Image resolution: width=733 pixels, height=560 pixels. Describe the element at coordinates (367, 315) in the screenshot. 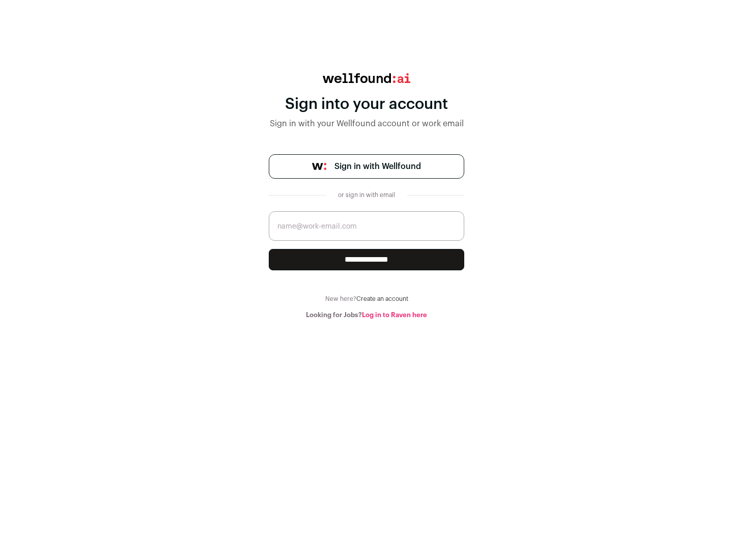

I see `div: Looking for Jobs?` at that location.